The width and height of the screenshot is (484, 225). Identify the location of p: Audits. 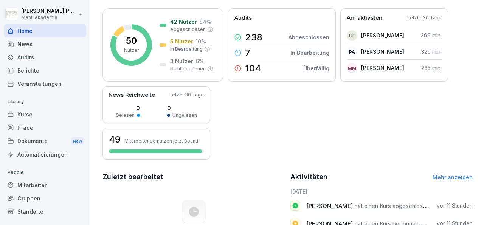
(243, 18).